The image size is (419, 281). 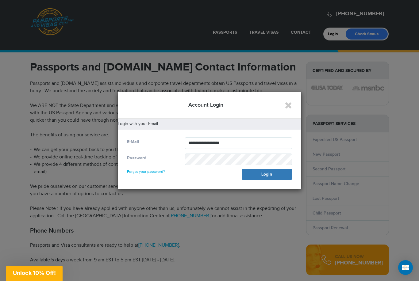 What do you see at coordinates (34, 274) in the screenshot?
I see `div: Unlock 10% Off!` at bounding box center [34, 274].